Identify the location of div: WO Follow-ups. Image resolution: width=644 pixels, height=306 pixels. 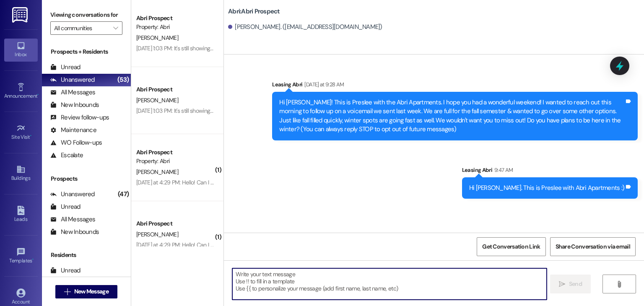
(76, 143).